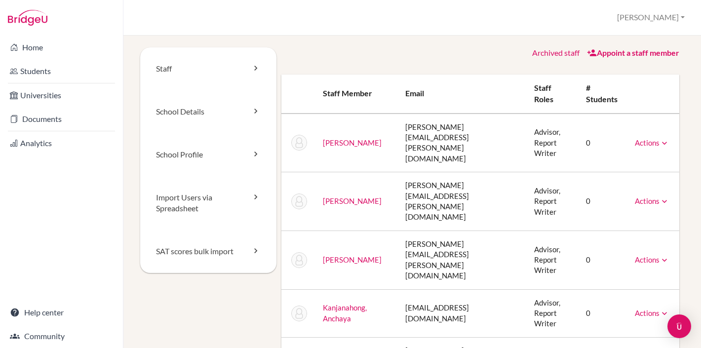 The image size is (701, 348). I want to click on a: Kanjanahong, Anchaya, so click(344, 312).